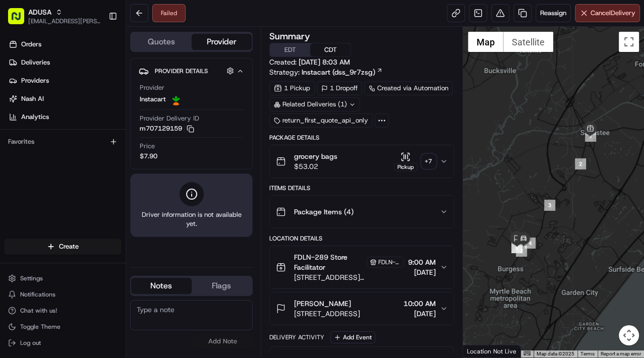 This screenshot has height=358, width=644. Describe the element at coordinates (528, 42) in the screenshot. I see `button: Show satellite imagery` at that location.